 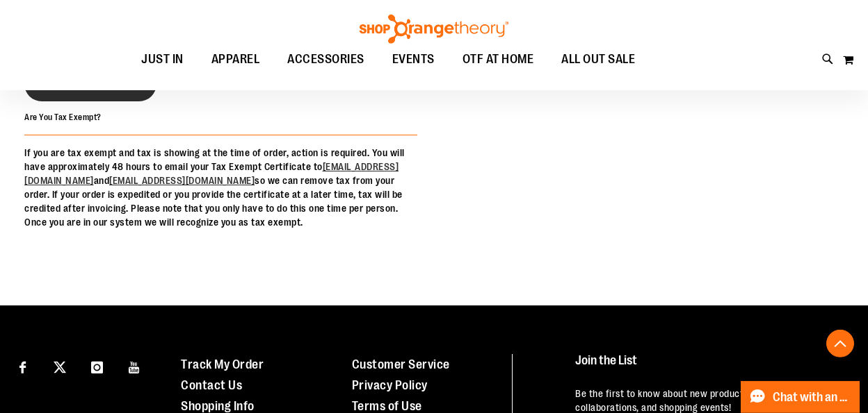 What do you see at coordinates (434, 29) in the screenshot?
I see `img: Shop Orangetheory` at bounding box center [434, 29].